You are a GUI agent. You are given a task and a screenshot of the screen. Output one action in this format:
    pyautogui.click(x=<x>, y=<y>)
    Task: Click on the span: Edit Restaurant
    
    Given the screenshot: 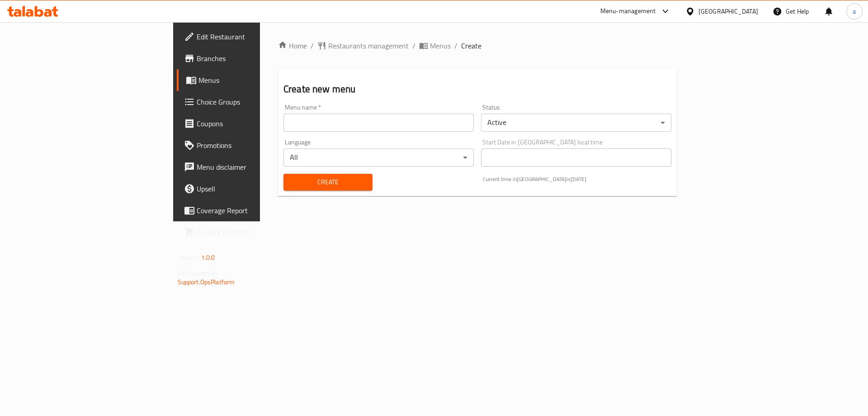 What is the action you would take?
    pyautogui.click(x=253, y=37)
    